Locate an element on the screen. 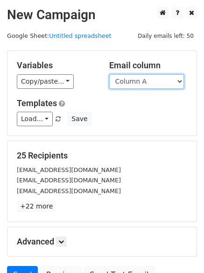 Image resolution: width=204 pixels, height=273 pixels. a: Untitled spreadsheet is located at coordinates (80, 36).